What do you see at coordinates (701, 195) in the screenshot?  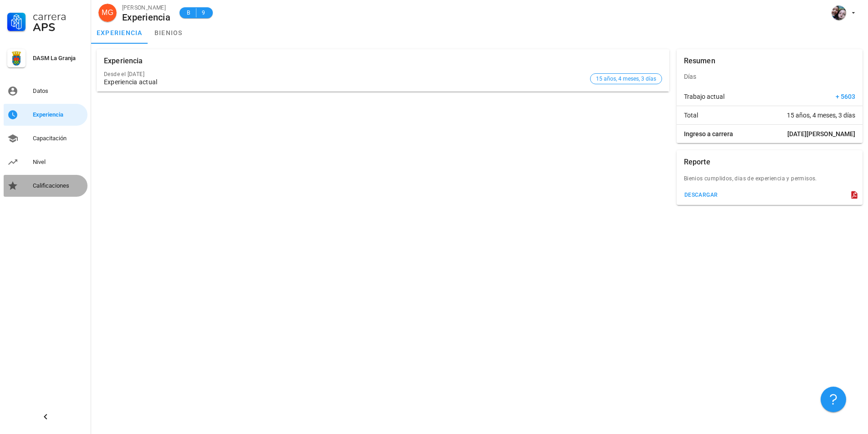 I see `button: descargar` at bounding box center [701, 195].